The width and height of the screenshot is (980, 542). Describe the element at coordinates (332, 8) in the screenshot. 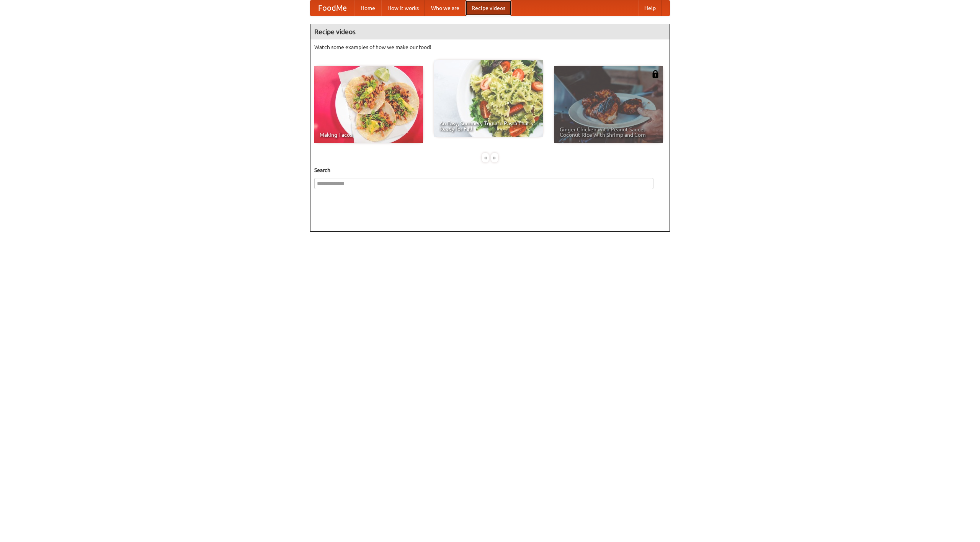

I see `a: FoodMe` at that location.